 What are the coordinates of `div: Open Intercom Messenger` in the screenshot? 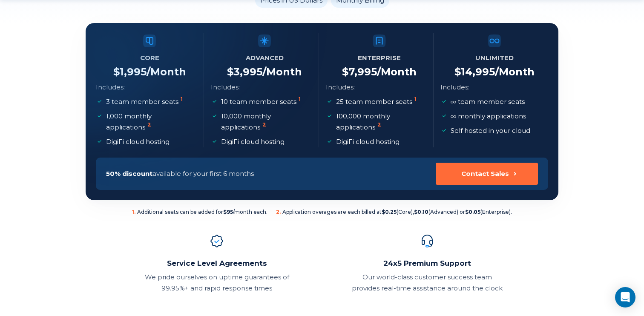 It's located at (625, 297).